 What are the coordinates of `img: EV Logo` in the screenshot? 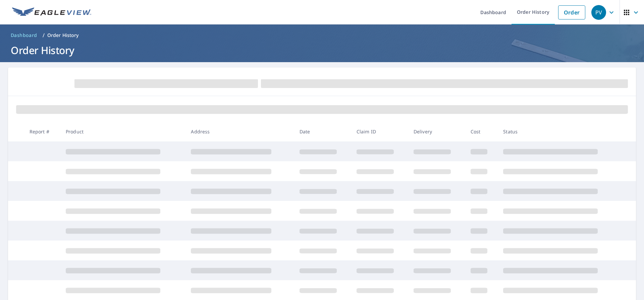 It's located at (52, 12).